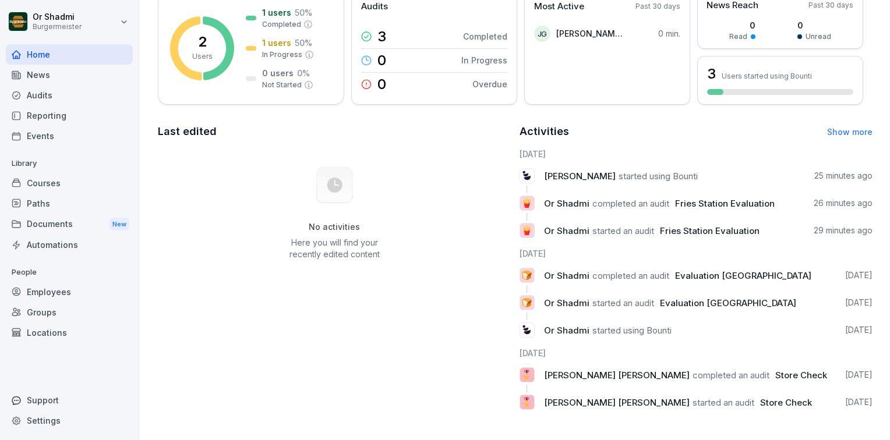  What do you see at coordinates (69, 245) in the screenshot?
I see `div: Automations` at bounding box center [69, 245].